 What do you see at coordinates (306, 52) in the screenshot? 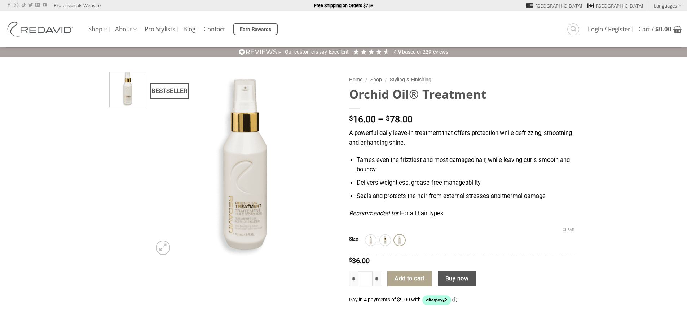
I see `div: Our customers say` at bounding box center [306, 52].